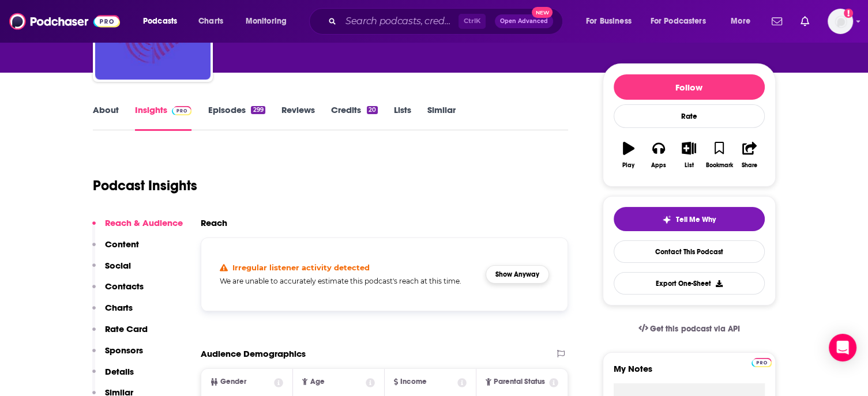 The width and height of the screenshot is (868, 396). I want to click on button: Charts, so click(113, 312).